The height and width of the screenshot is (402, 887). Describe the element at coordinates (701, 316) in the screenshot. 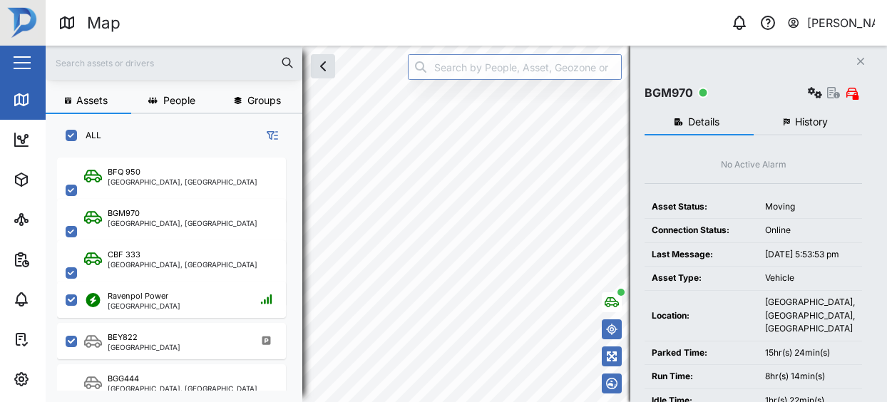

I see `div: Location:` at that location.